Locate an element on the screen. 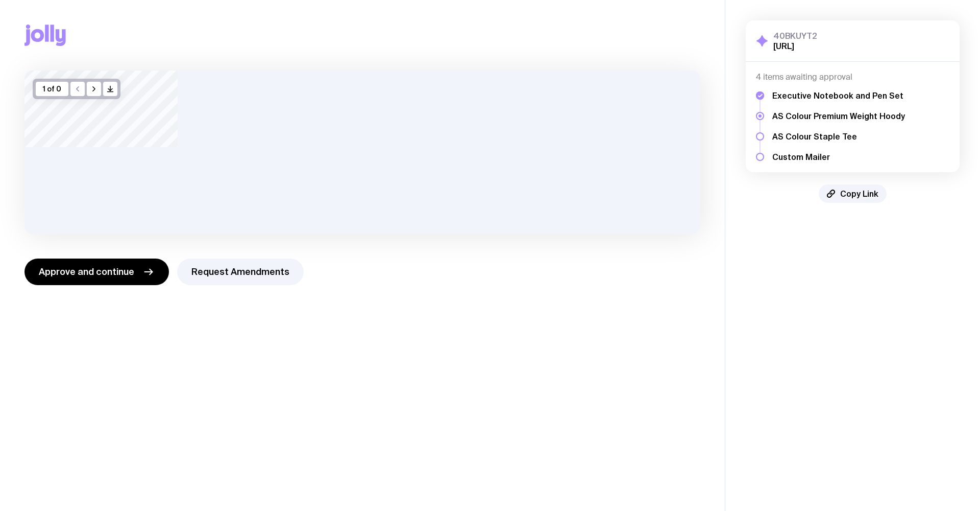 The image size is (980, 511). h5: AS Colour Premium Weight Hoody is located at coordinates (839, 116).